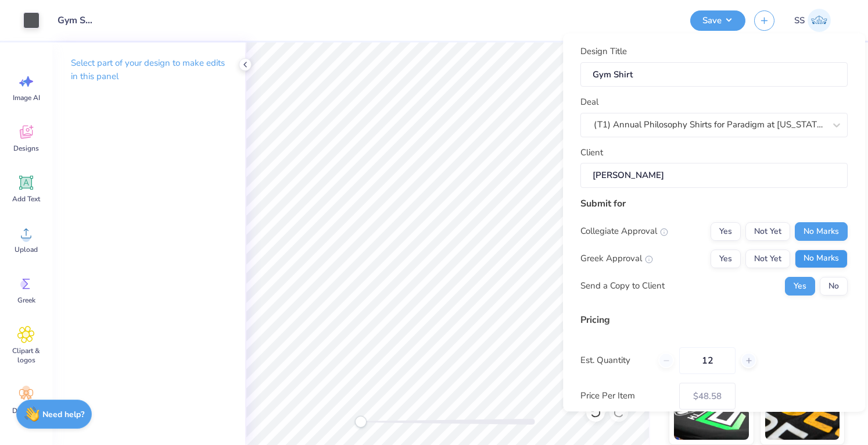 The width and height of the screenshot is (868, 445). What do you see at coordinates (624, 231) in the screenshot?
I see `div: Collegiate Approval` at bounding box center [624, 231].